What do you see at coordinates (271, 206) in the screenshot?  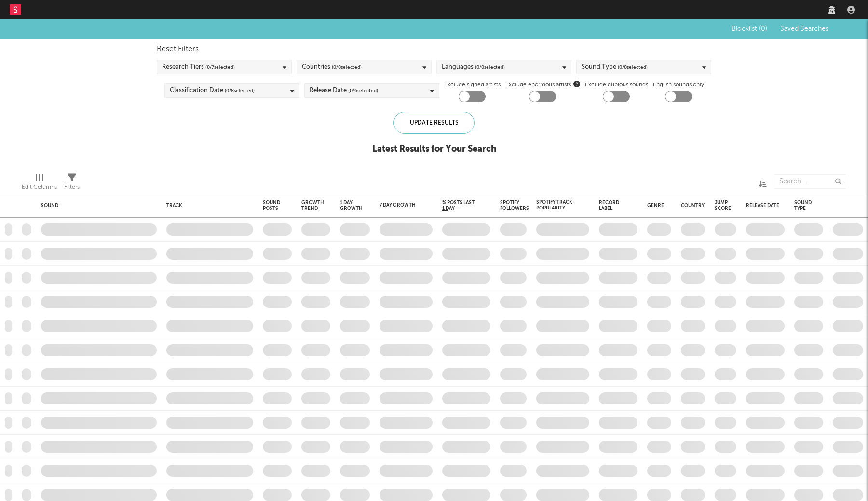 I see `div: Sound Posts` at bounding box center [271, 206].